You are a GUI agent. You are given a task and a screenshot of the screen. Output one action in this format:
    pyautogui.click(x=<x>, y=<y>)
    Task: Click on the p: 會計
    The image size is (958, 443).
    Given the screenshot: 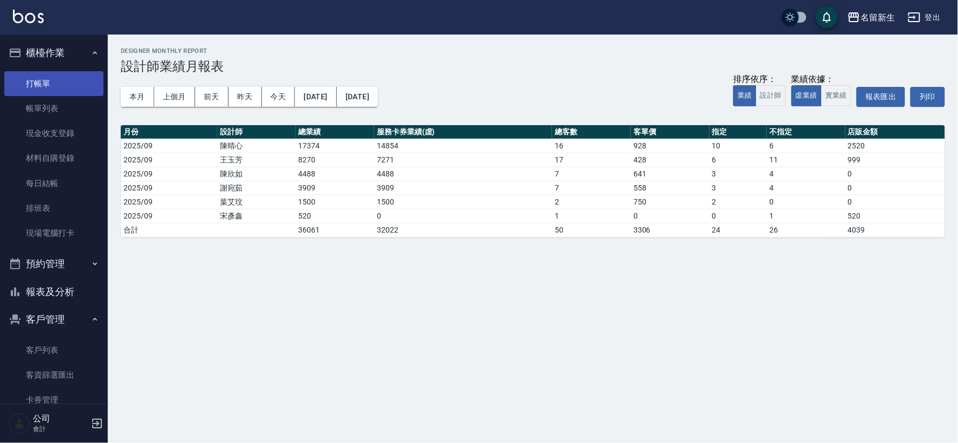 What is the action you would take?
    pyautogui.click(x=60, y=428)
    